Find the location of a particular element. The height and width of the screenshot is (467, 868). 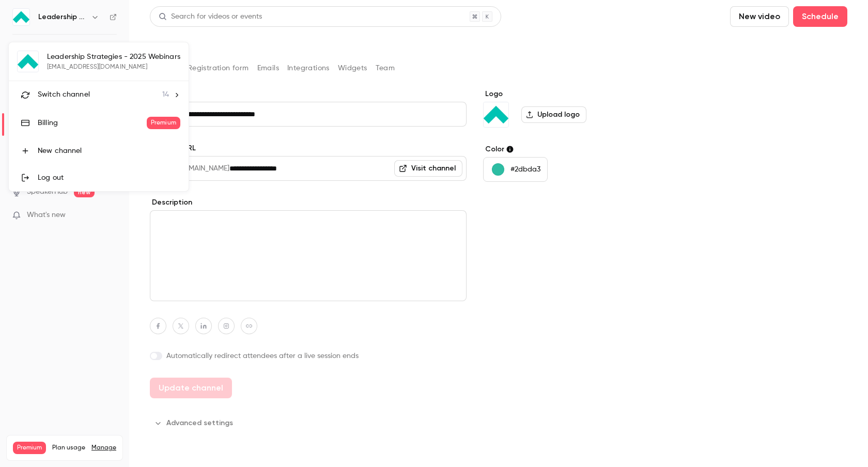

span: Switch channel is located at coordinates (64, 95).